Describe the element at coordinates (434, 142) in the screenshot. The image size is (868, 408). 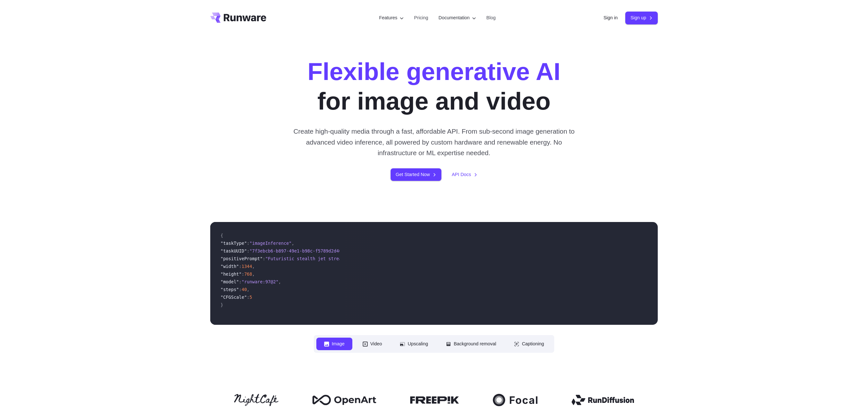
I see `p: Create high-quality media through a fast, affordable API. From sub-second image generation to adv...` at that location.